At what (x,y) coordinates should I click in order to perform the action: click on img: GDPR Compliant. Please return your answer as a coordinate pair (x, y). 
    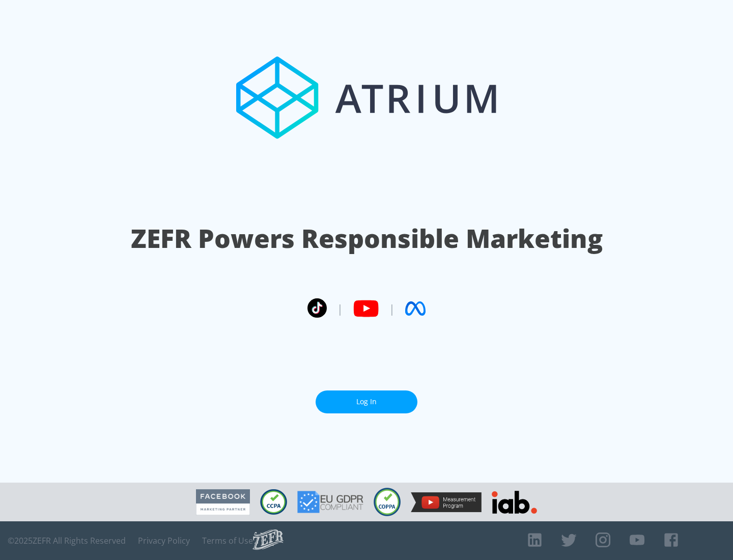
    Looking at the image, I should click on (330, 502).